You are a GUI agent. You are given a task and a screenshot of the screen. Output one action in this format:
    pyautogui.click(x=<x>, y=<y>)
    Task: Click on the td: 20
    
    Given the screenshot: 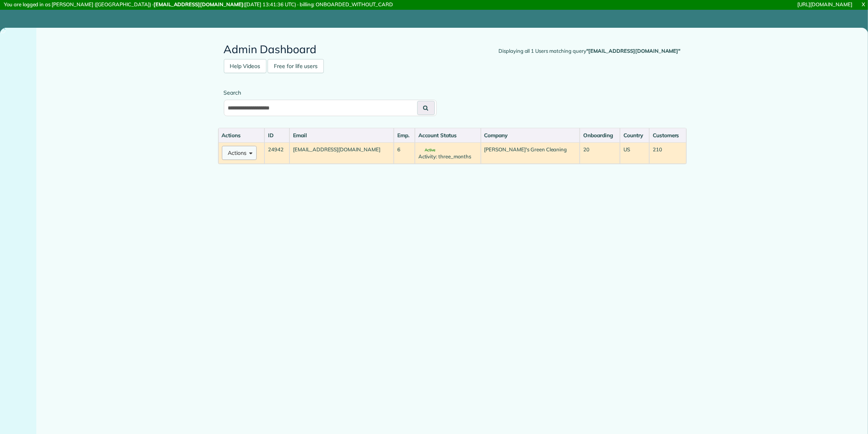 What is the action you would take?
    pyautogui.click(x=599, y=153)
    